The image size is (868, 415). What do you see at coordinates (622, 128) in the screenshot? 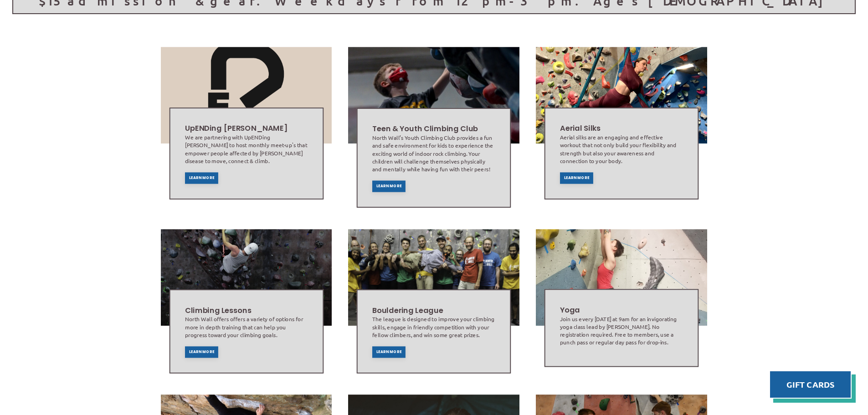
I see `h2: Aerial Silks` at bounding box center [622, 128].